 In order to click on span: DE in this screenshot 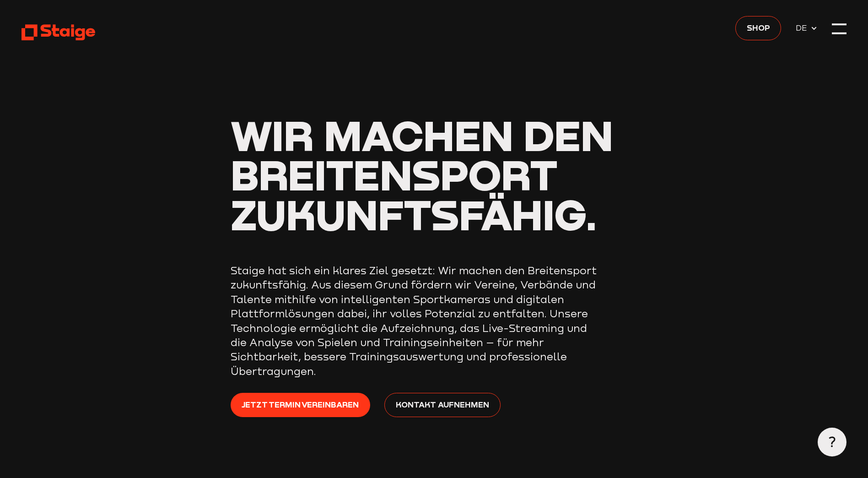, I will do `click(803, 28)`.